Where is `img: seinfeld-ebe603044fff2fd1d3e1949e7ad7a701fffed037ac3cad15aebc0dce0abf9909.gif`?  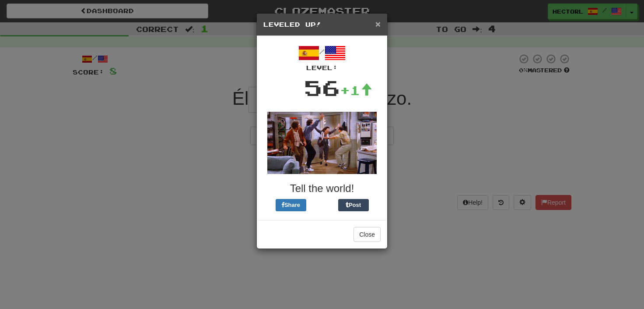
img: seinfeld-ebe603044fff2fd1d3e1949e7ad7a701fffed037ac3cad15aebc0dce0abf9909.gif is located at coordinates (322, 143).